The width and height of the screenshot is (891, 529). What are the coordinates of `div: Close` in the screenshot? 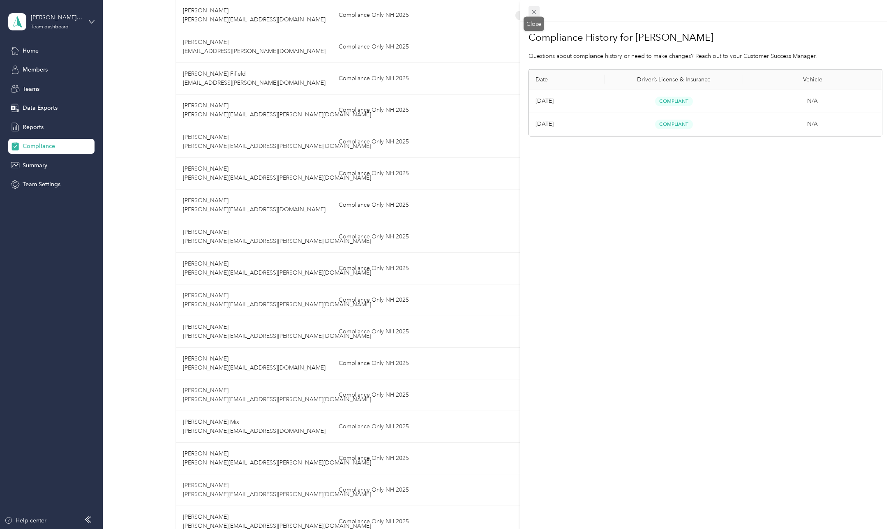 It's located at (534, 24).